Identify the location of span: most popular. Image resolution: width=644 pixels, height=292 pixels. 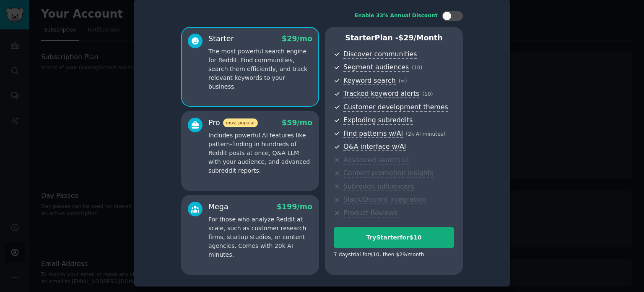
(241, 122).